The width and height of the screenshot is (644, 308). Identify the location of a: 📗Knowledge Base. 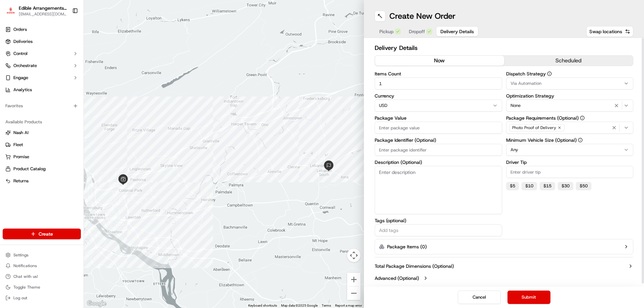
(29, 153).